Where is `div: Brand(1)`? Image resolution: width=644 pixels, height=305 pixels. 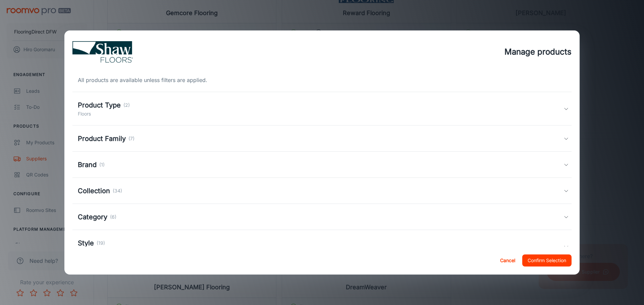
div: Brand(1) is located at coordinates (322, 165).